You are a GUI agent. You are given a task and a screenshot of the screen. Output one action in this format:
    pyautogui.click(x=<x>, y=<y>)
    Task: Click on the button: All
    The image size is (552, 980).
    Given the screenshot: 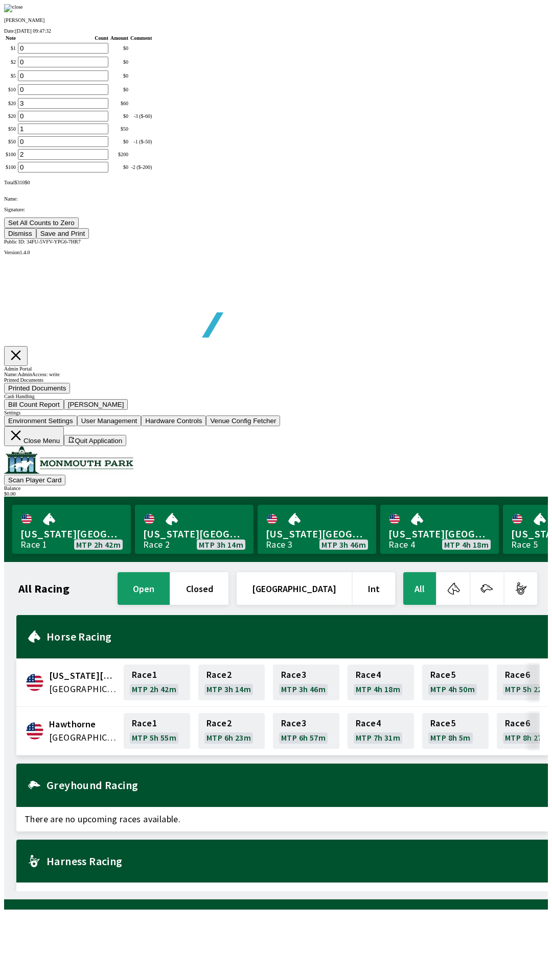 What is the action you would take?
    pyautogui.click(x=420, y=588)
    